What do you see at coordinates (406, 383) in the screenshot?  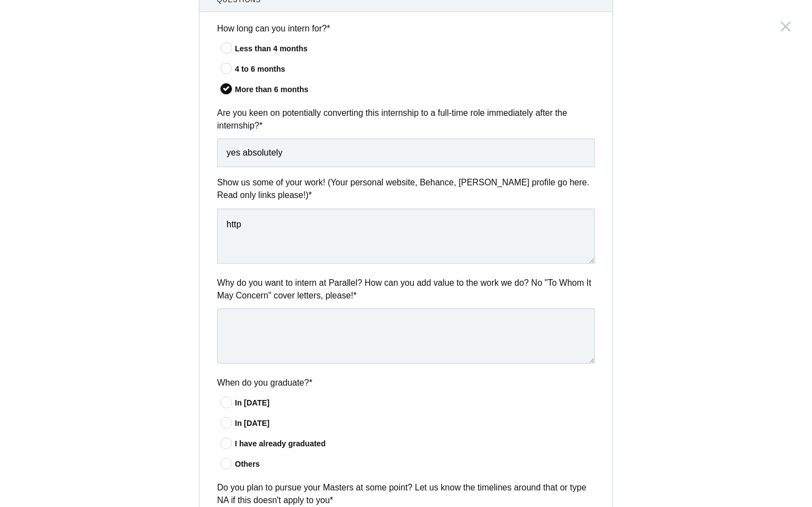 I see `label: When do you graduate?` at bounding box center [406, 383].